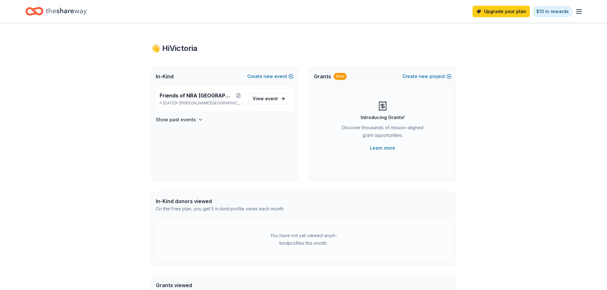 The width and height of the screenshot is (607, 290). Describe the element at coordinates (272, 99) in the screenshot. I see `span: event` at that location.